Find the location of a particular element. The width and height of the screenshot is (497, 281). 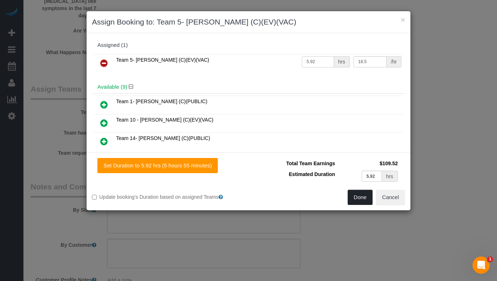

input: Update booking's Duration based on assigned Teams is located at coordinates (94, 197).